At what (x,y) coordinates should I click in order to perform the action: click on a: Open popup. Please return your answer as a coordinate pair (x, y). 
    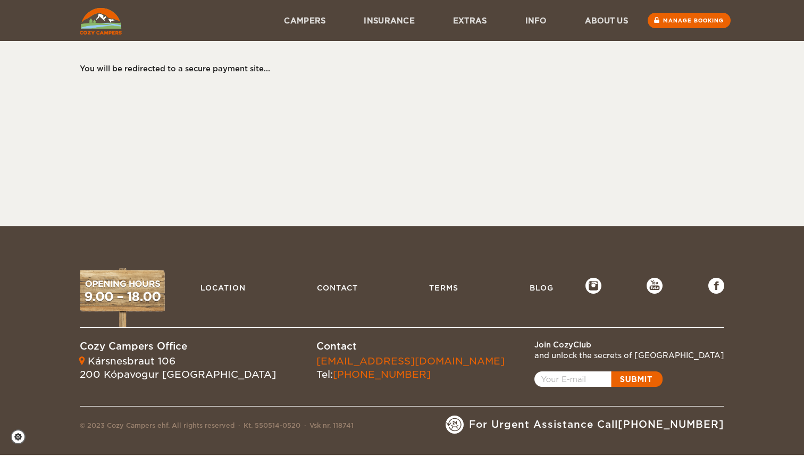
    Looking at the image, I should click on (598, 379).